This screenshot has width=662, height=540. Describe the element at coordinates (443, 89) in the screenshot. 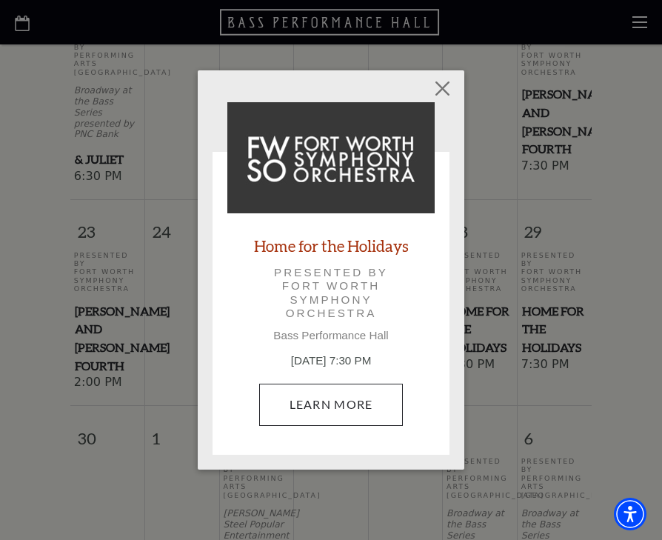

I see `button: Close` at that location.